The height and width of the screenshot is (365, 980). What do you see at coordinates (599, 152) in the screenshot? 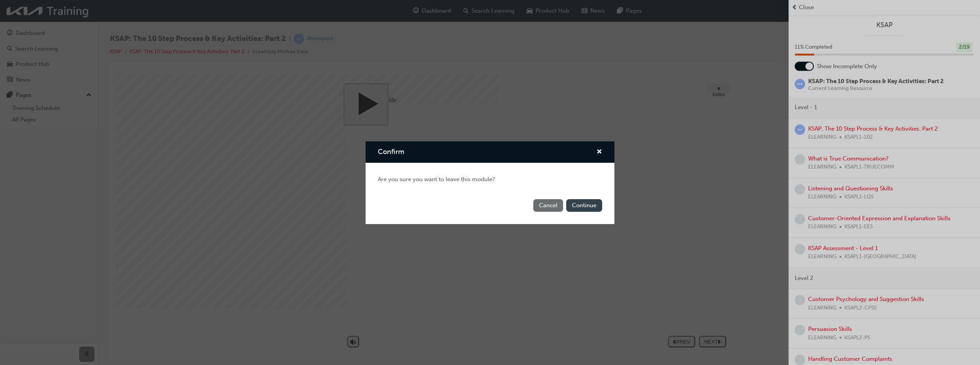
I see `span: cross-icon` at bounding box center [599, 152].